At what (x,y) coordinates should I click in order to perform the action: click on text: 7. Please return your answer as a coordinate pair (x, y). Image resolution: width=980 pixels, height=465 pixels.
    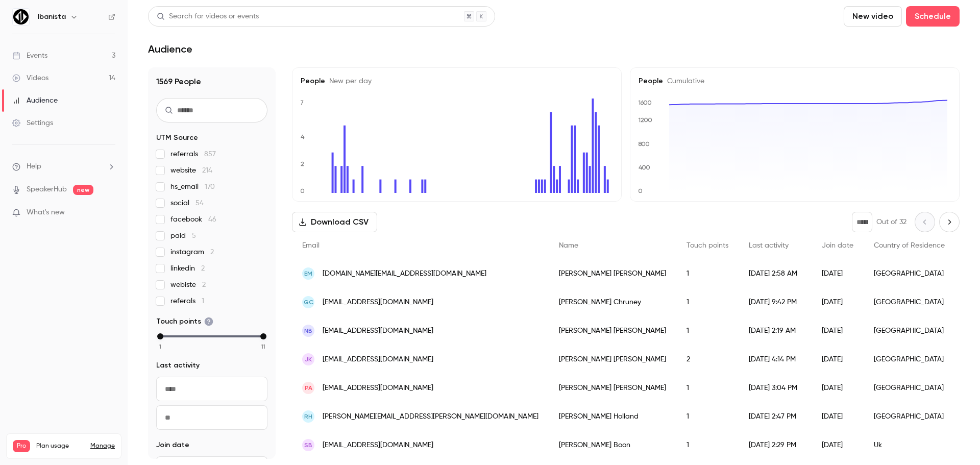
    Looking at the image, I should click on (302, 102).